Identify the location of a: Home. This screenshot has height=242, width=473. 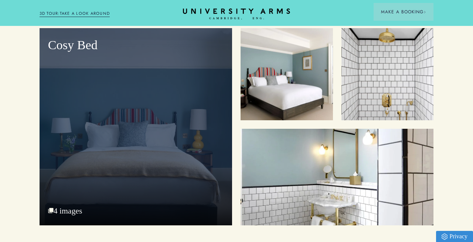
(237, 14).